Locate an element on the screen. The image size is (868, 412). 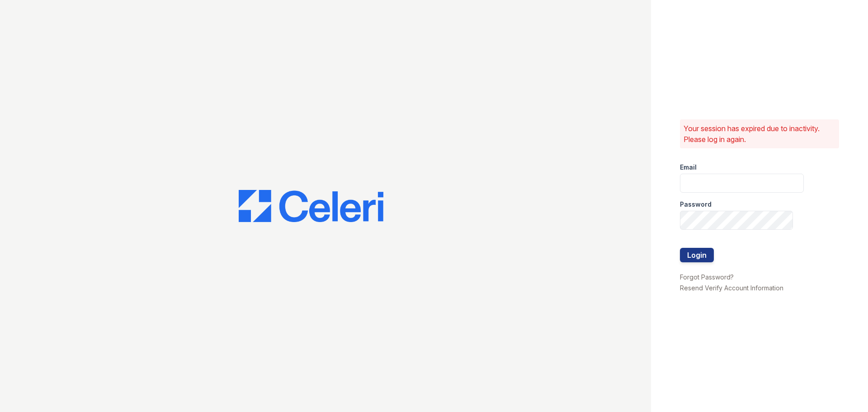
a: Resend Verify Account Information is located at coordinates (732, 288).